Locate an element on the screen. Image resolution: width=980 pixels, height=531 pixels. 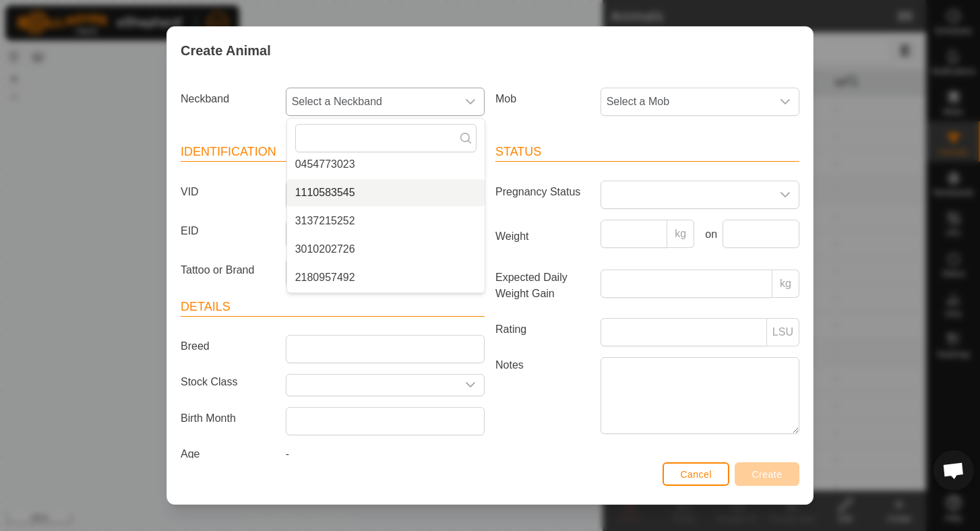
label: Tattoo or Brand is located at coordinates (228, 270).